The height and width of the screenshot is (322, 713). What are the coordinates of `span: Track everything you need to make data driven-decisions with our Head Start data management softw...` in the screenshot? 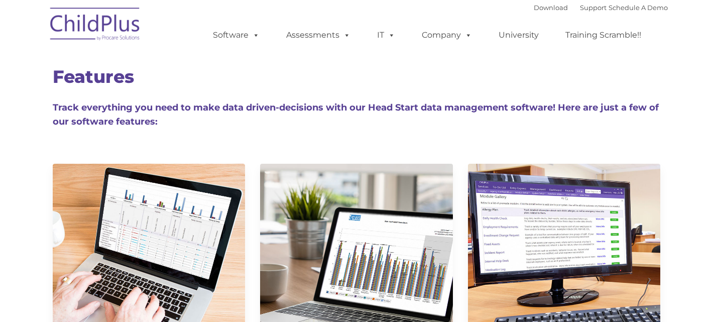 It's located at (356, 115).